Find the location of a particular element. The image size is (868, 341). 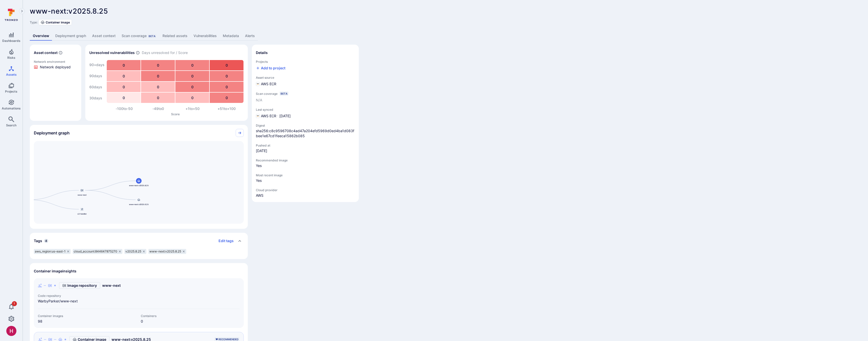

h2: Tags is located at coordinates (38, 241).